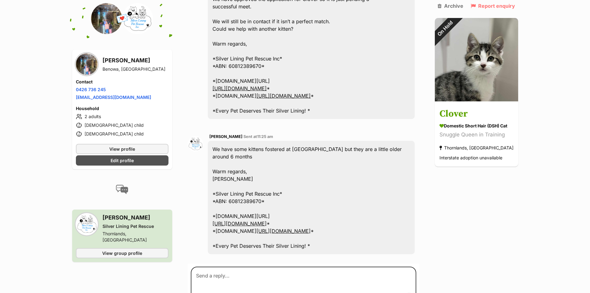 Image resolution: width=590 pixels, height=293 pixels. I want to click on img: Denise Bettany profile pic, so click(195, 144).